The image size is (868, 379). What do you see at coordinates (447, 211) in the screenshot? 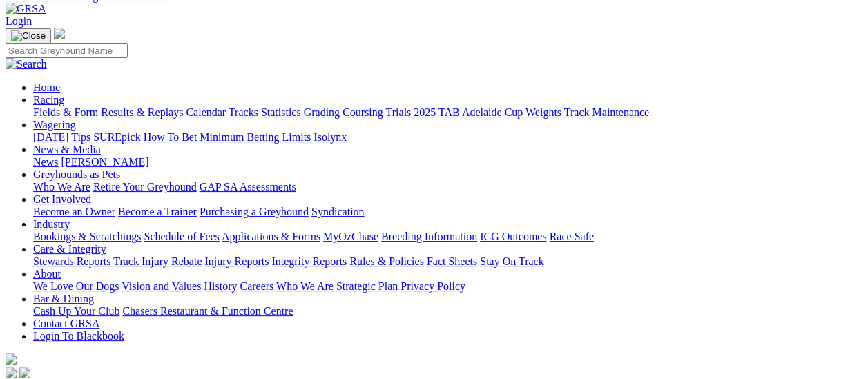
I see `div: Get Involved` at bounding box center [447, 211].